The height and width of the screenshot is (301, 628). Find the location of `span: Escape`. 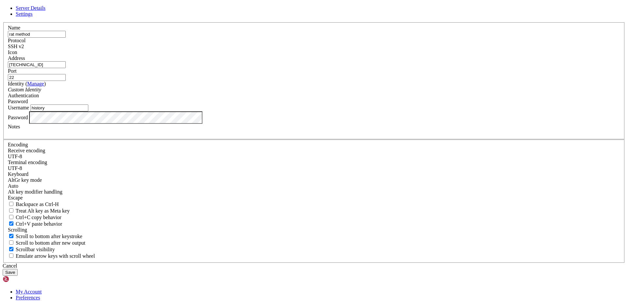

span: Escape is located at coordinates (15, 197).